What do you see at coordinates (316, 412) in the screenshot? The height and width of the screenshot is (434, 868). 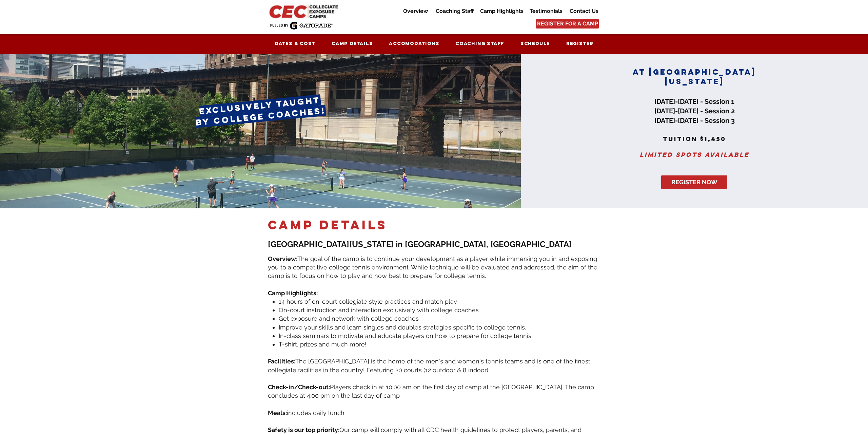 I see `span: includes daily lunch` at bounding box center [316, 412].